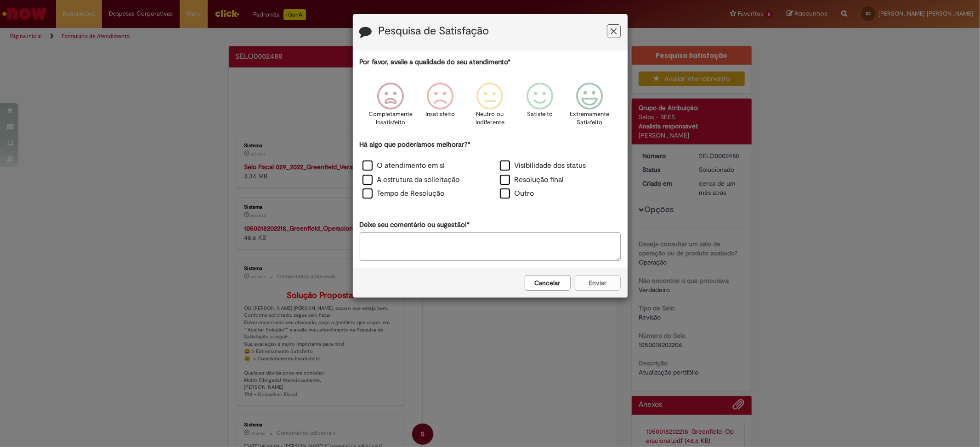  I want to click on div: Satisfeito, so click(539, 107).